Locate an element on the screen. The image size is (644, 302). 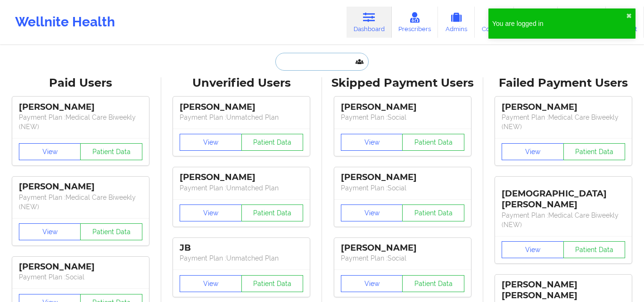
div: Unverified Users is located at coordinates (242, 83).